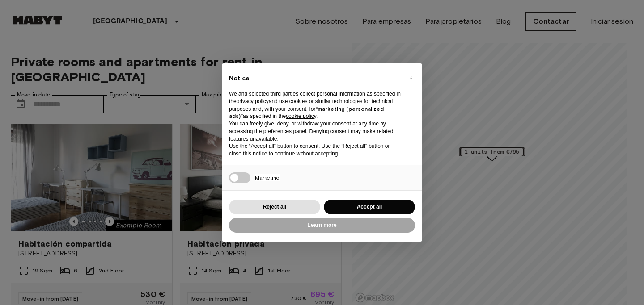 The image size is (644, 305). Describe the element at coordinates (253, 101) in the screenshot. I see `a: privacy policy` at that location.